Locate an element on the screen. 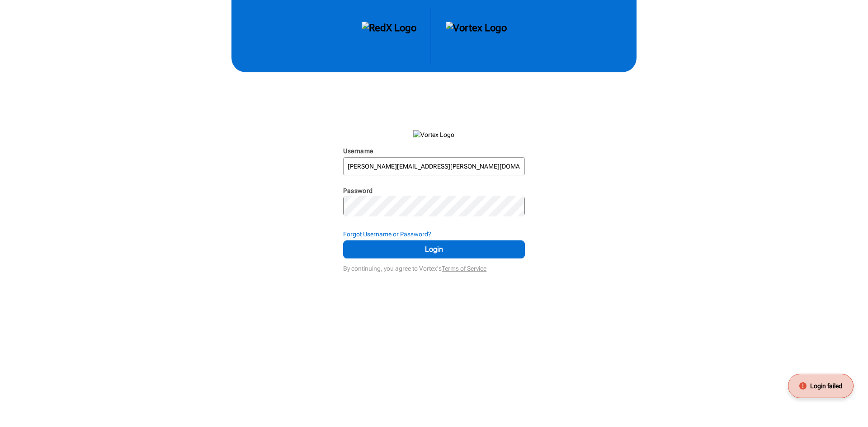  label: Password is located at coordinates (357, 191).